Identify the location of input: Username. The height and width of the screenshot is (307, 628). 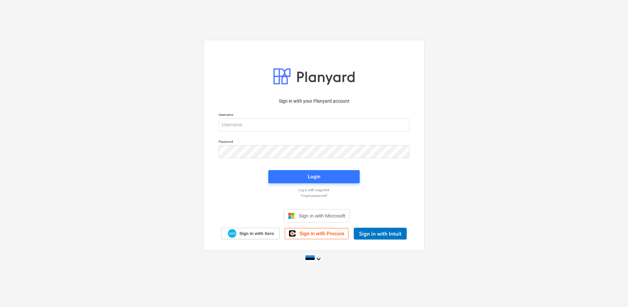
(314, 125).